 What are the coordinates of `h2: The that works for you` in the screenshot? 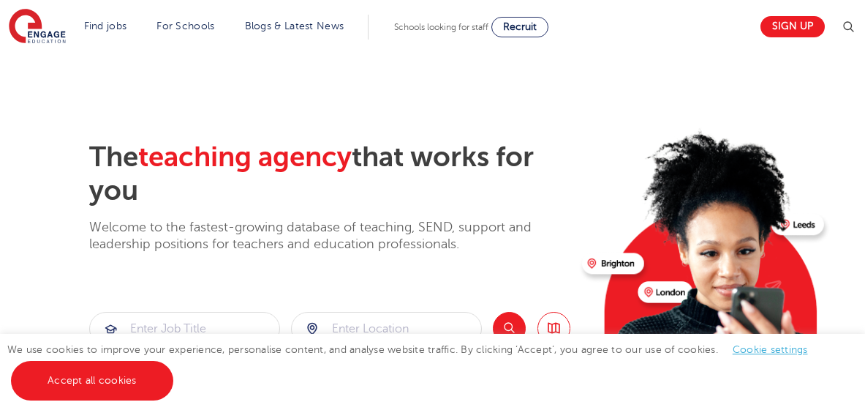 It's located at (330, 174).